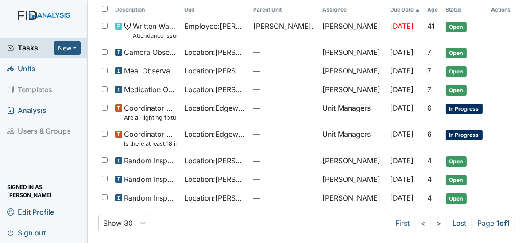 This screenshot has height=243, width=526. I want to click on span: Medication Observation Checklist, so click(150, 89).